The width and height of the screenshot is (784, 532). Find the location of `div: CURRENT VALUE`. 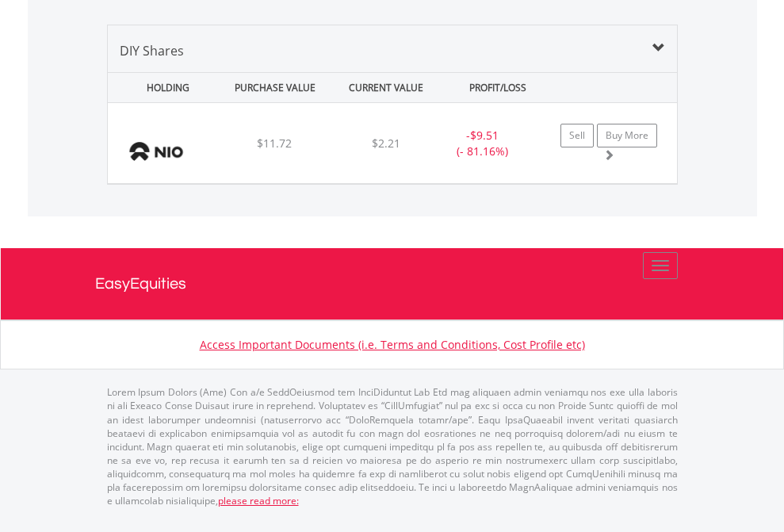

div: CURRENT VALUE is located at coordinates (386, 87).